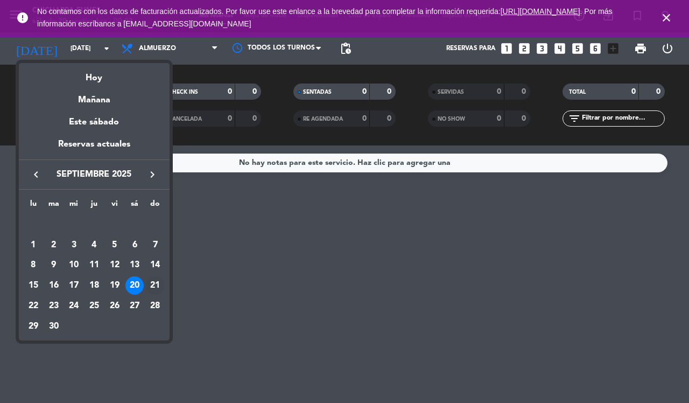 Image resolution: width=689 pixels, height=403 pixels. Describe the element at coordinates (33, 326) in the screenshot. I see `td: 29 de septiembre de 2025` at that location.